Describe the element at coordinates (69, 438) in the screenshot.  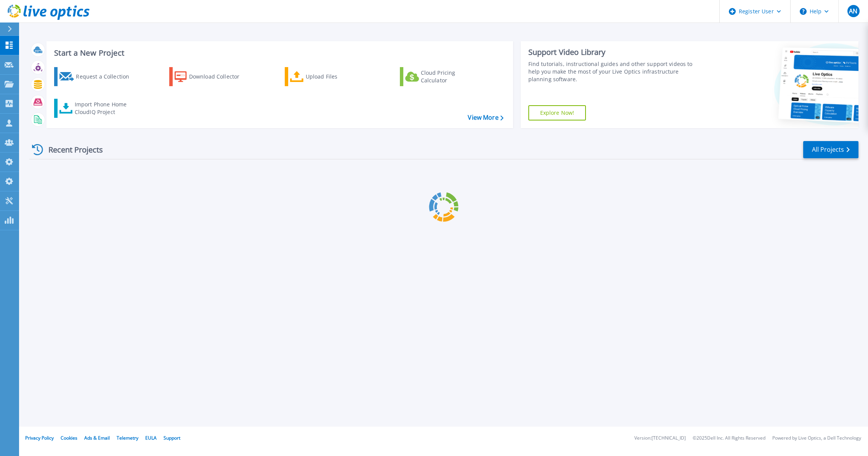
I see `a: Cookies` at that location.